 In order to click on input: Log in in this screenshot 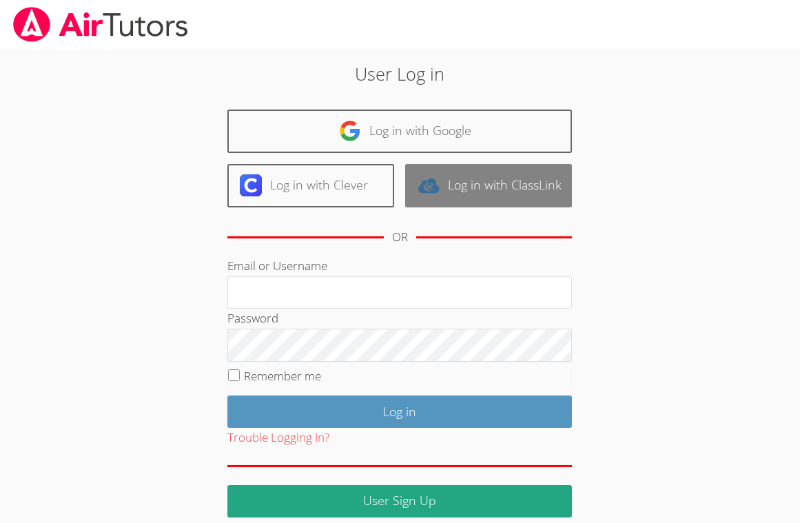, I will do `click(399, 411)`.